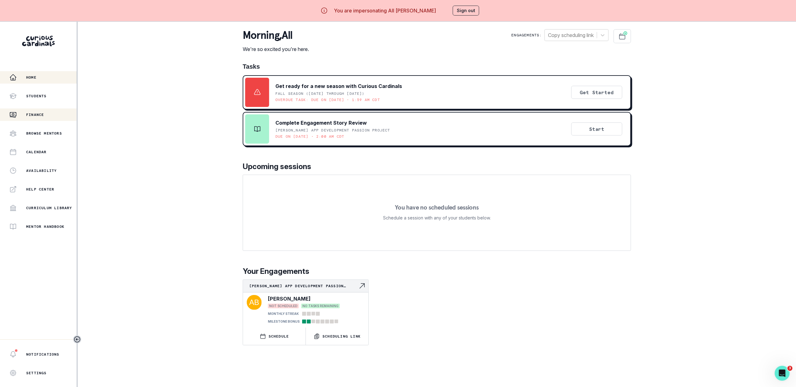  What do you see at coordinates (77, 340) in the screenshot?
I see `button: Toggle sidebar` at bounding box center [77, 340].